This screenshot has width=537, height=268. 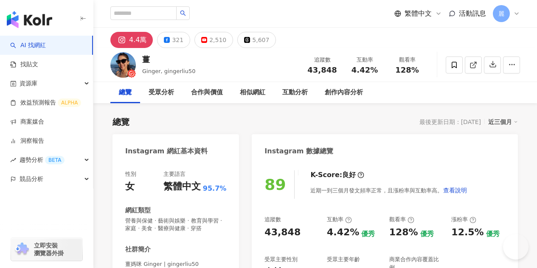 I want to click on button: 2,510, so click(x=214, y=40).